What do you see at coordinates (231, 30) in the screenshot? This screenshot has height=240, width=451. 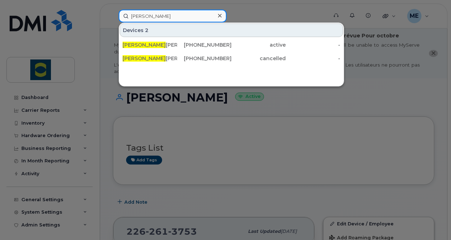 I see `div: Devices` at bounding box center [231, 30].